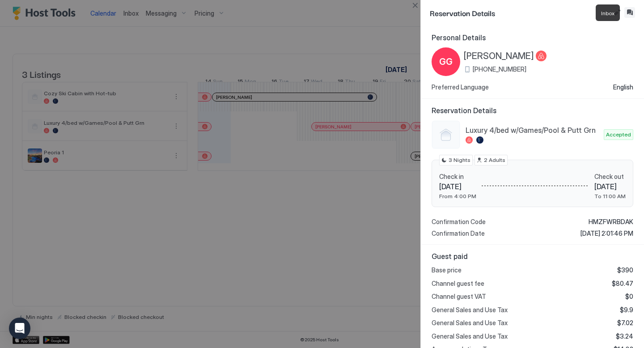  What do you see at coordinates (626, 322) in the screenshot?
I see `span: $7.02` at bounding box center [626, 322].